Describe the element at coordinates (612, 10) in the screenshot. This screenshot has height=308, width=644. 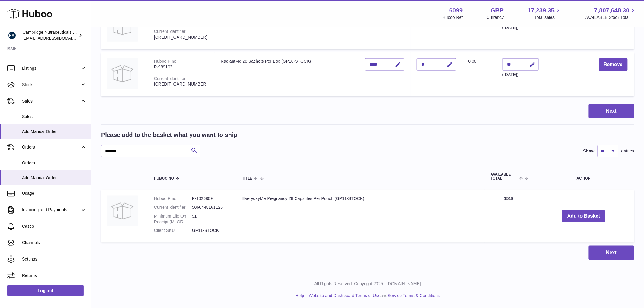
I see `span: 7,807,648.30` at that location.